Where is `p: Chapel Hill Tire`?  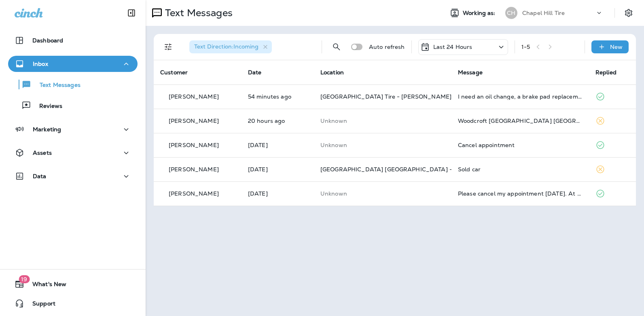
p: Chapel Hill Tire is located at coordinates (543, 13).